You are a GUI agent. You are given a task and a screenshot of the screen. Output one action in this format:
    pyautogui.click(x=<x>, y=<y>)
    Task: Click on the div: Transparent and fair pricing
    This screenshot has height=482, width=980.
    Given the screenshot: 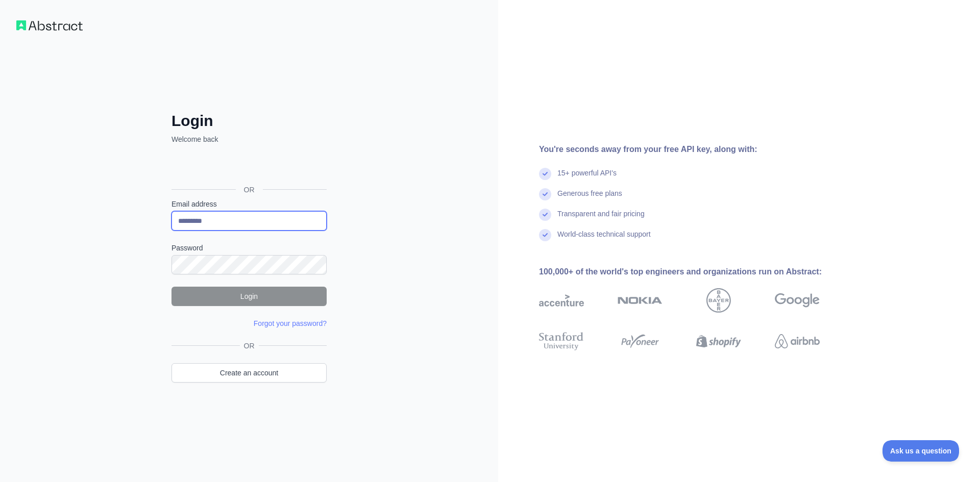 What is the action you would take?
    pyautogui.click(x=600, y=219)
    